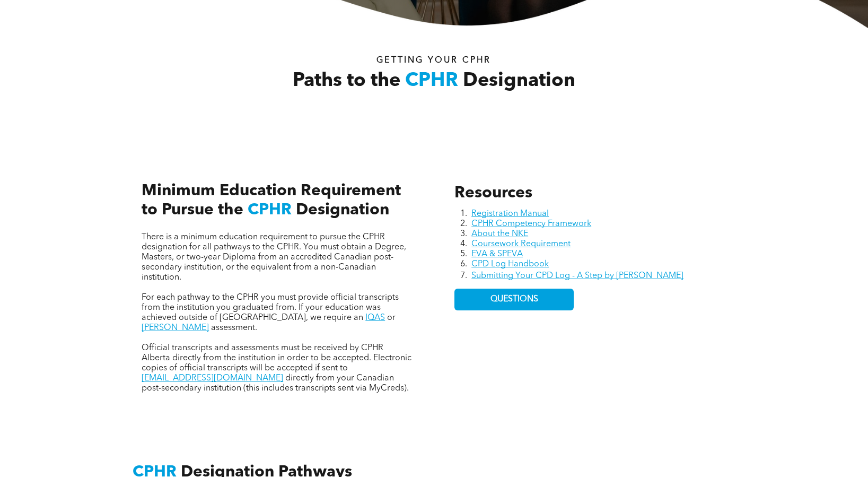  What do you see at coordinates (375, 318) in the screenshot?
I see `a: IQAS` at bounding box center [375, 318].